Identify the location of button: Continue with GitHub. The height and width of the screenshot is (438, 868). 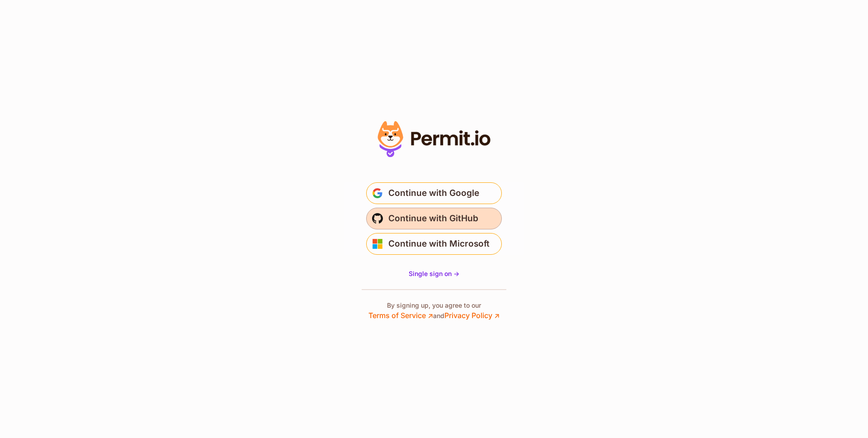
(434, 219).